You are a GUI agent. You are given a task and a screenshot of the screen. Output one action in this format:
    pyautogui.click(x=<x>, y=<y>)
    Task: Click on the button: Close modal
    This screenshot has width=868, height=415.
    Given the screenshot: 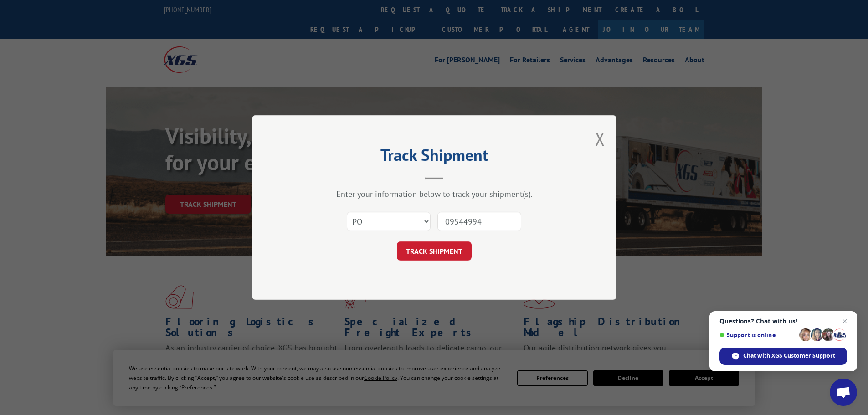 What is the action you would take?
    pyautogui.click(x=600, y=139)
    